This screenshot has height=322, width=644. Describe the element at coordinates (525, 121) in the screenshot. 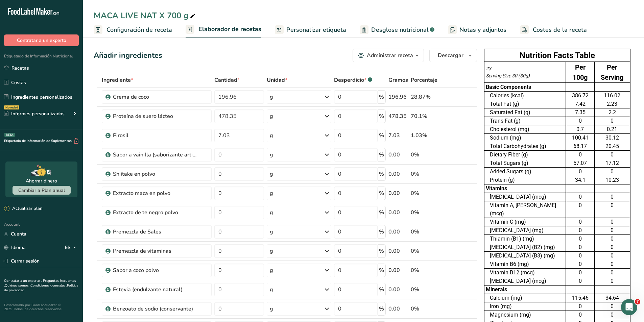

I see `td: Trans Fat (g)` at that location.